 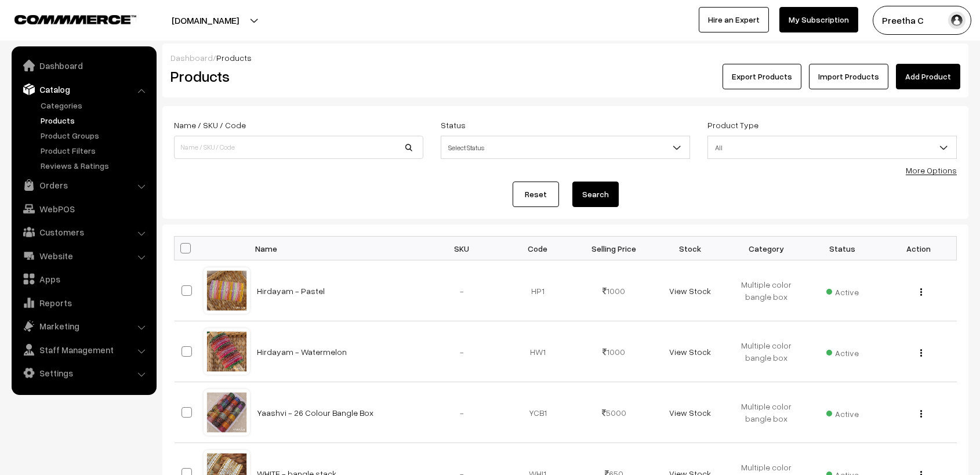 I want to click on a: Add Product, so click(x=928, y=77).